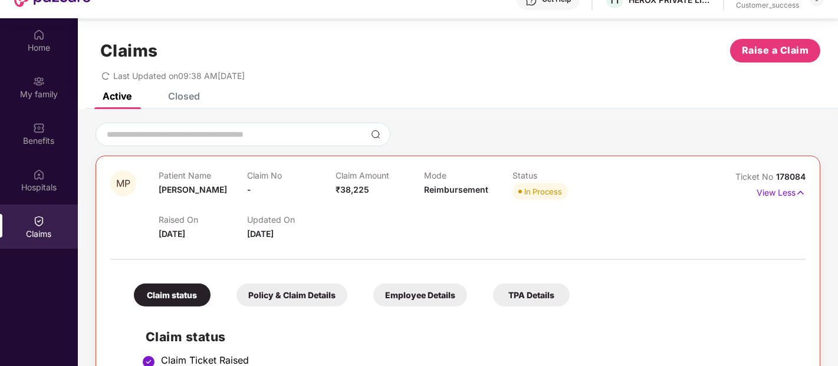 This screenshot has width=838, height=366. What do you see at coordinates (376, 134) in the screenshot?
I see `img: svg+xml;base64,PHN2ZyBpZD0iU2VhcmNoLTMyeDMyIiB4bWxucz0iaHR0cDovL3d3dy53My5vcmcvMjAwMC9zdmciIHdpZH...` at bounding box center [376, 134].